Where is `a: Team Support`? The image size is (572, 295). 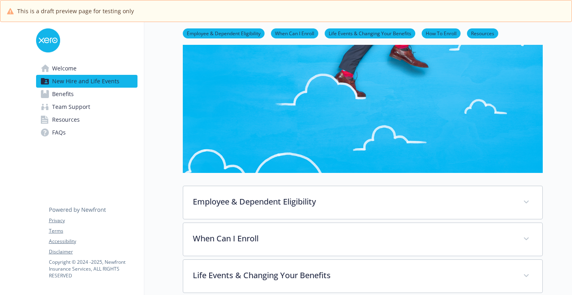 a: Team Support is located at coordinates (87, 107).